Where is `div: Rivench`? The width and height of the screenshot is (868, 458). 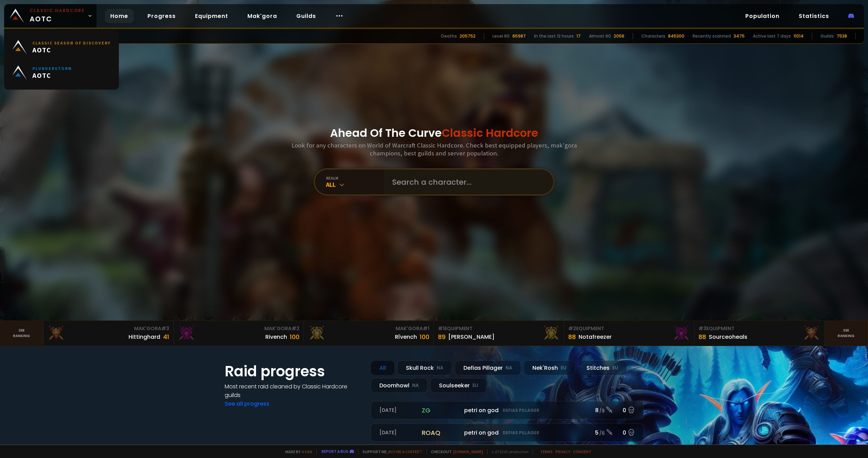
div: Rivench is located at coordinates (276, 337).